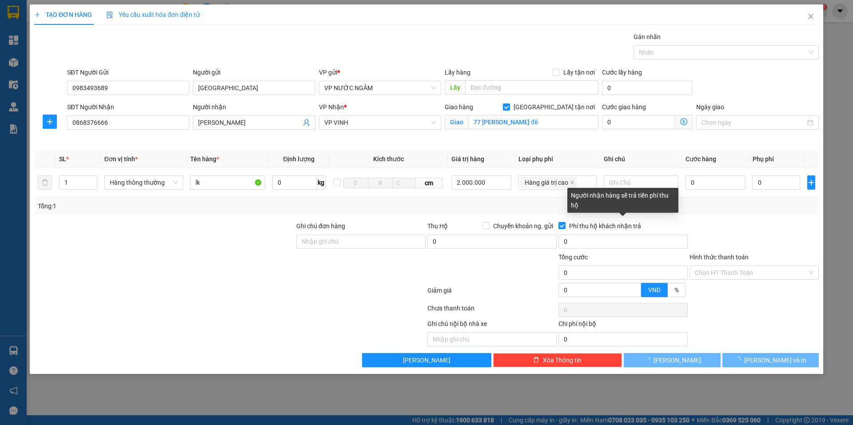  I want to click on span: Lấy tận nơi, so click(579, 72).